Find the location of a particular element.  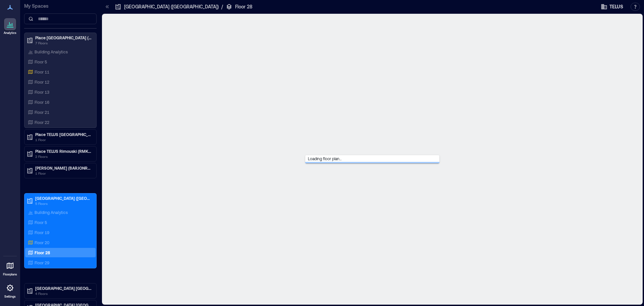

button: TELUS is located at coordinates (611, 7).